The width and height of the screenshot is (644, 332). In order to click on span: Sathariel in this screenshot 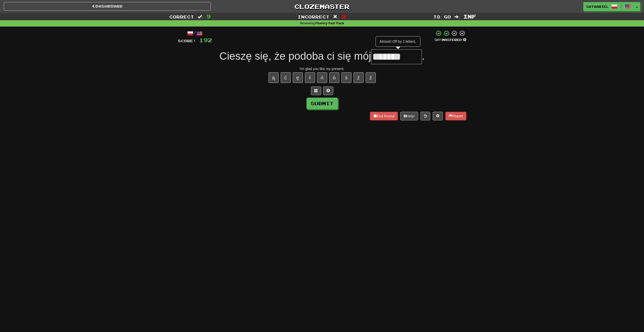, I will do `click(597, 7)`.